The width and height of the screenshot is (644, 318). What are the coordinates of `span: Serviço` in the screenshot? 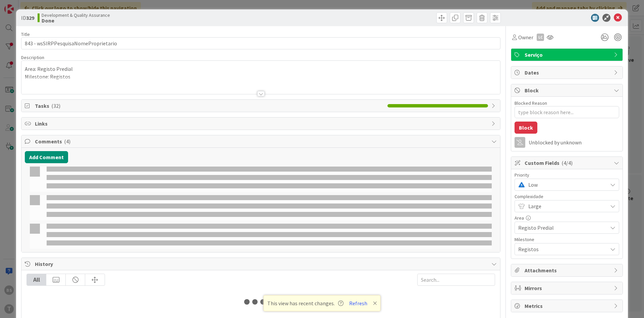 It's located at (568, 55).